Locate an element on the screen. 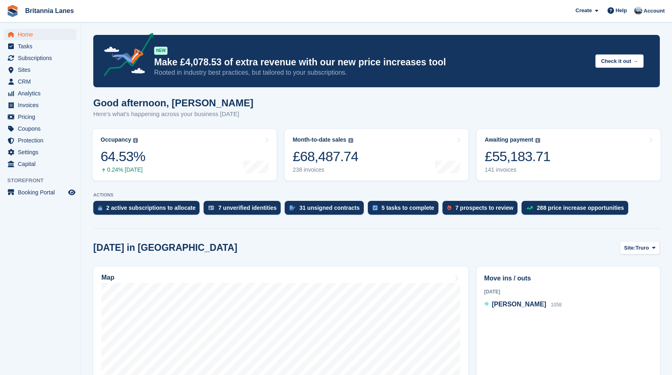 This screenshot has height=375, width=672. a: 7 prospects to review is located at coordinates (482, 210).